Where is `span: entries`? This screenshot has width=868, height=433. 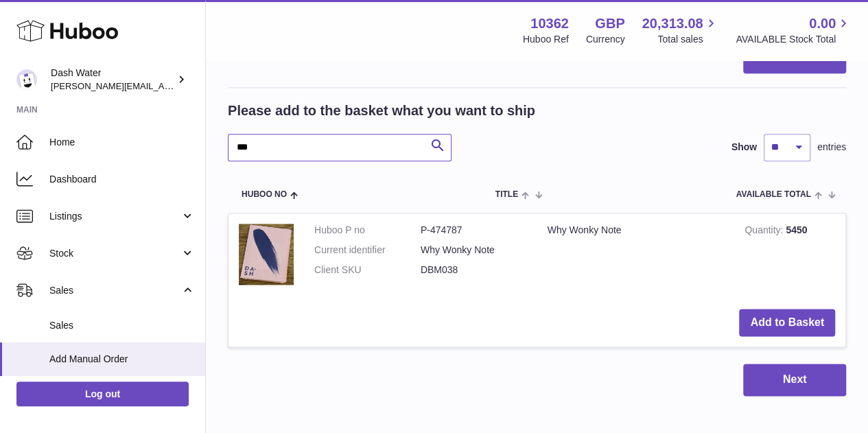 span: entries is located at coordinates (832, 147).